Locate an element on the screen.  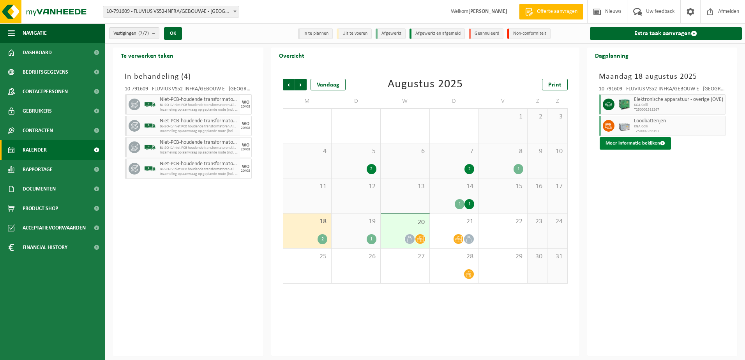
td: M is located at coordinates (308, 101).